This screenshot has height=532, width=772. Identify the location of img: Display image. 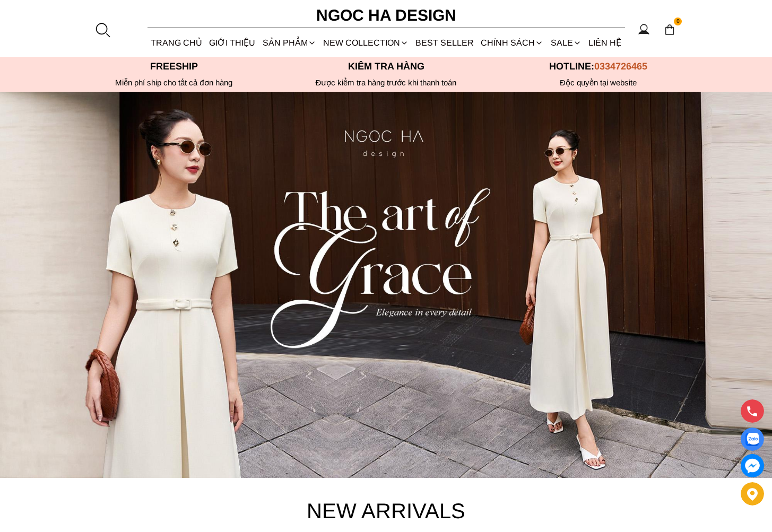
(751, 439).